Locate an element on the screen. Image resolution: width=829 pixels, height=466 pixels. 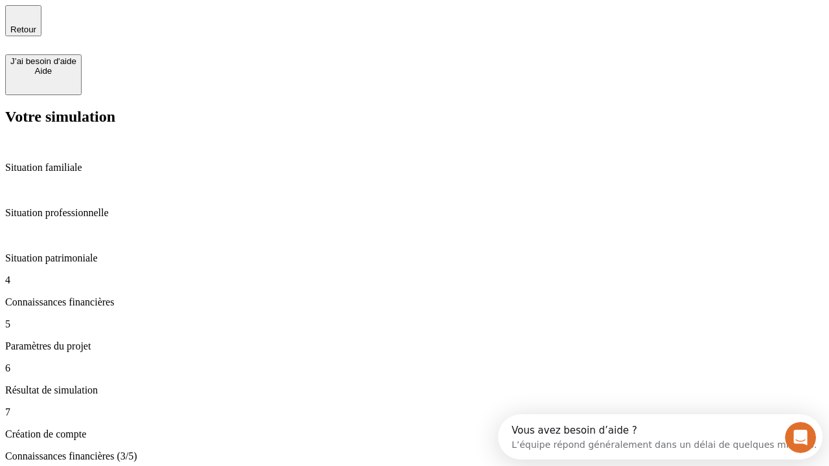
div: L’équipe répond généralement dans un délai de quelques minutes. is located at coordinates (166, 28).